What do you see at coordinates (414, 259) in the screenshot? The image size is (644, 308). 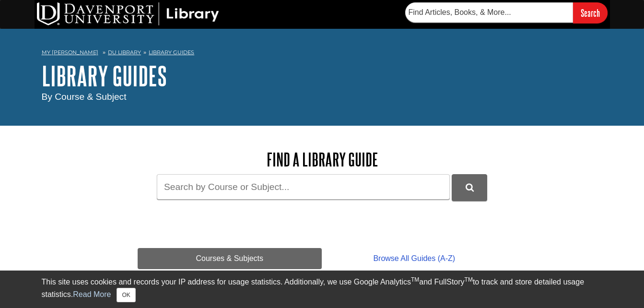 I see `a: Browse All Guides (A-Z)` at bounding box center [414, 259].